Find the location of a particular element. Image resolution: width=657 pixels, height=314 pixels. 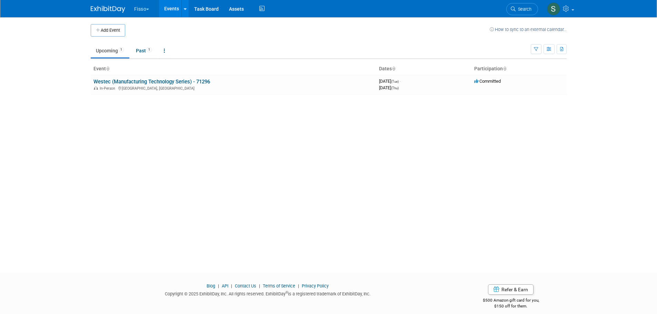

th: Event is located at coordinates (234, 69).